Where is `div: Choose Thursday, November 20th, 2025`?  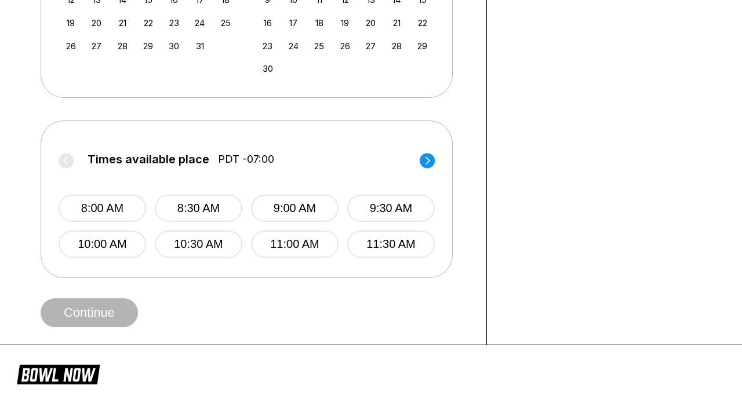 div: Choose Thursday, November 20th, 2025 is located at coordinates (370, 23).